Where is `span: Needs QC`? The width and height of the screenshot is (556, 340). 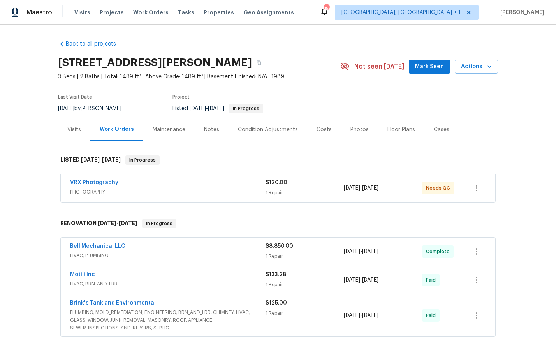 span: Needs QC is located at coordinates (439, 188).